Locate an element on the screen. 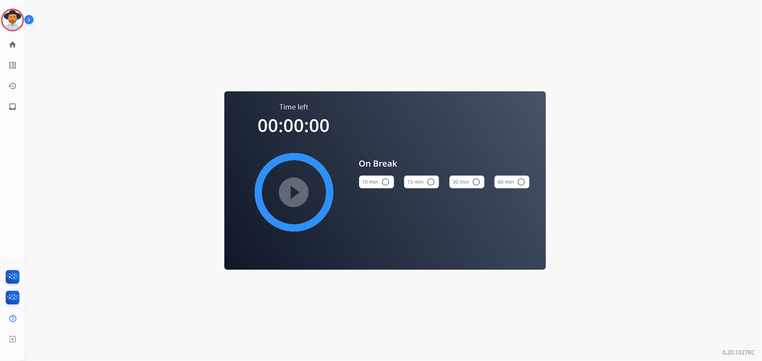 The image size is (762, 361). p: 0.20.1027RC is located at coordinates (738, 353).